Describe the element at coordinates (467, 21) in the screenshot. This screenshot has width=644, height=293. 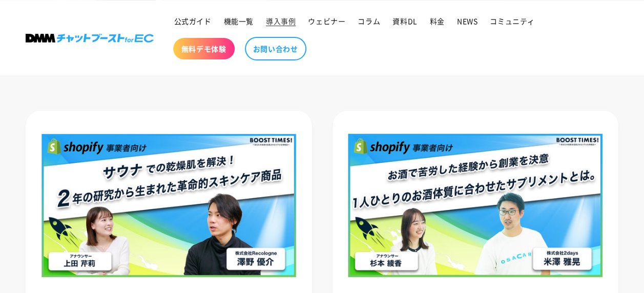
I see `span: NEWS` at that location.